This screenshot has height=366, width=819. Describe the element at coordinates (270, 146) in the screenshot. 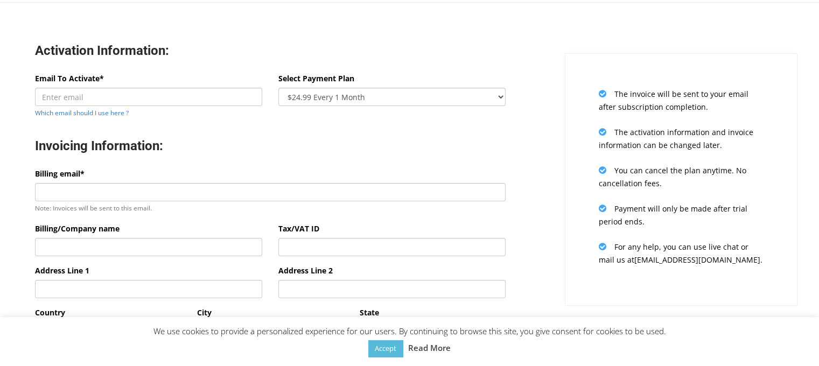

I see `h3: Invoicing Information:` at that location.